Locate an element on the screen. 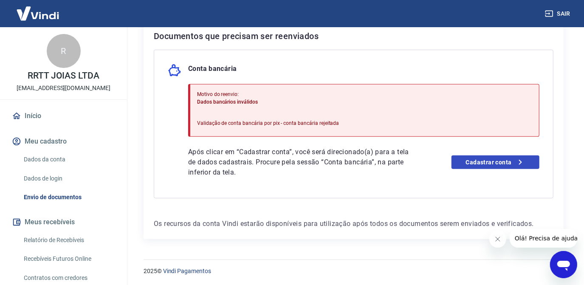 The width and height of the screenshot is (584, 285). p: 2025 © is located at coordinates (353, 271).